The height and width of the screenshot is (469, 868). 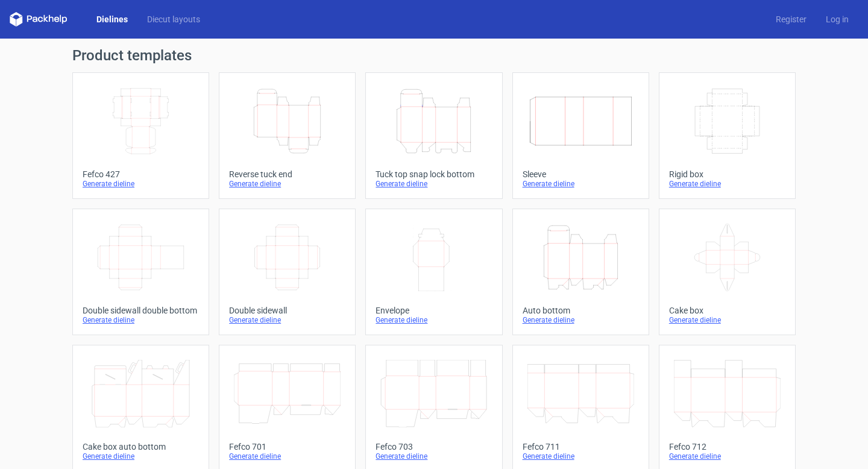 I want to click on a: Double sidewallGenerate dieline, so click(x=287, y=272).